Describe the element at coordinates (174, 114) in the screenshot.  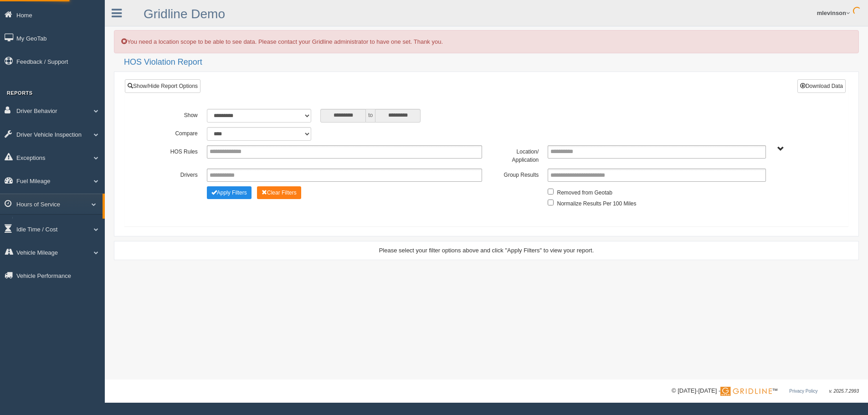
I see `label: Show` at that location.